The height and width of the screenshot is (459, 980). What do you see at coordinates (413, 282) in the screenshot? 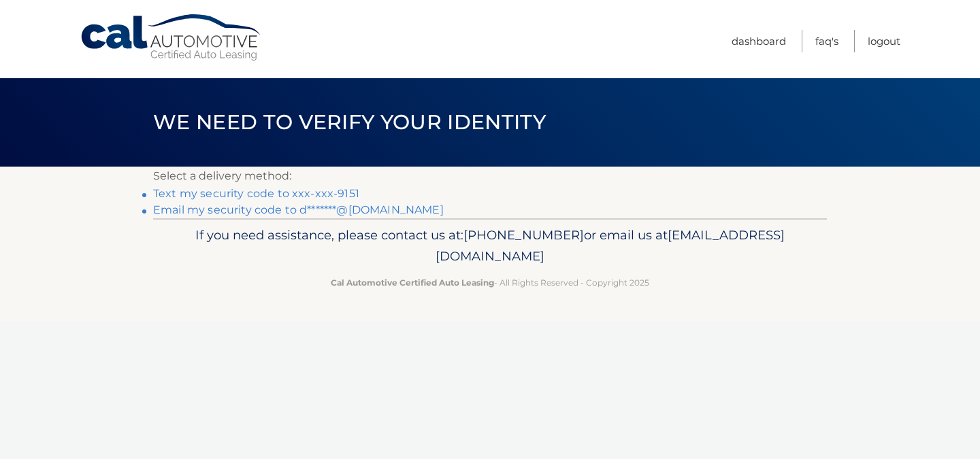
I see `strong: Cal Automotive Certified Auto Leasing` at bounding box center [413, 282].